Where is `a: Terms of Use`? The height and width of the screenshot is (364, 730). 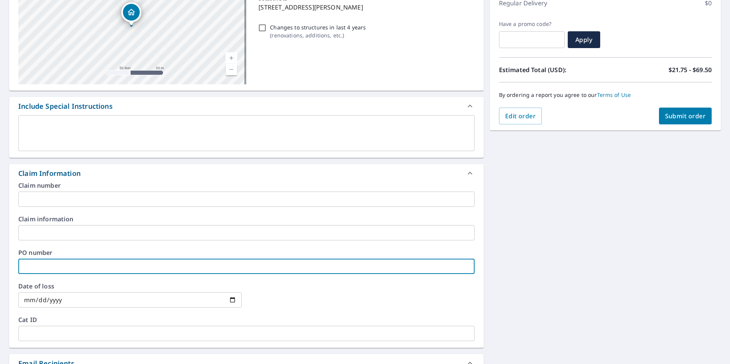
a: Terms of Use is located at coordinates (614, 95).